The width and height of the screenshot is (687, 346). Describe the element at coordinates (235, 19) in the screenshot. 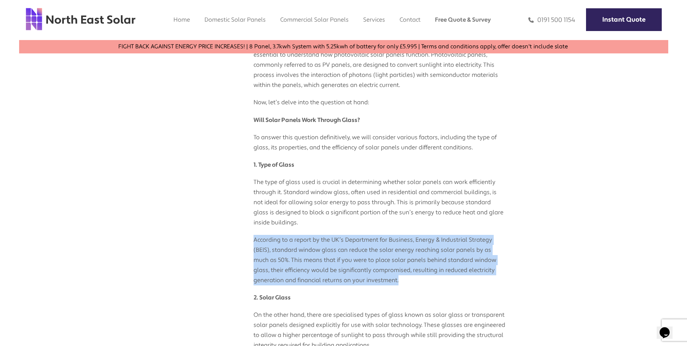

I see `a: Domestic Solar Panels` at that location.